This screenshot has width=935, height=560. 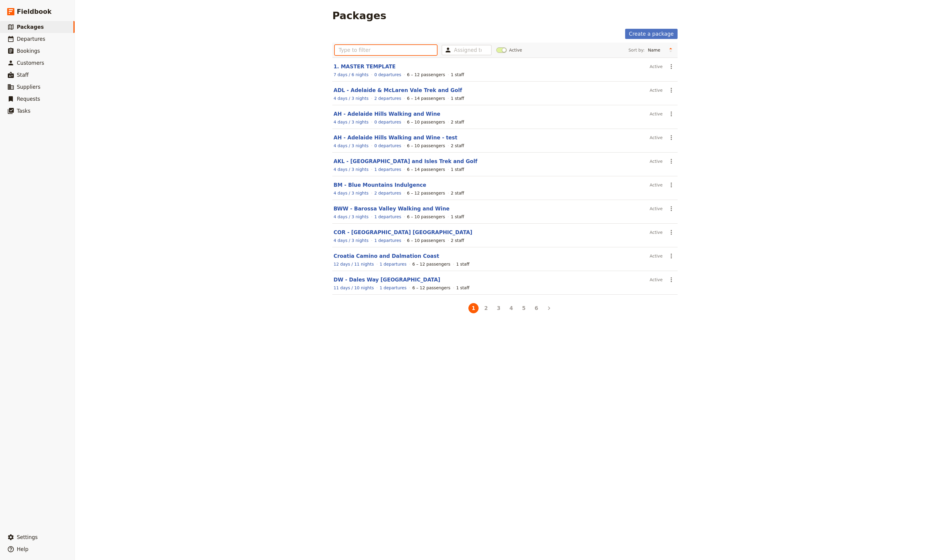 What do you see at coordinates (655, 50) in the screenshot?
I see `select: Sort by:` at bounding box center [655, 50].